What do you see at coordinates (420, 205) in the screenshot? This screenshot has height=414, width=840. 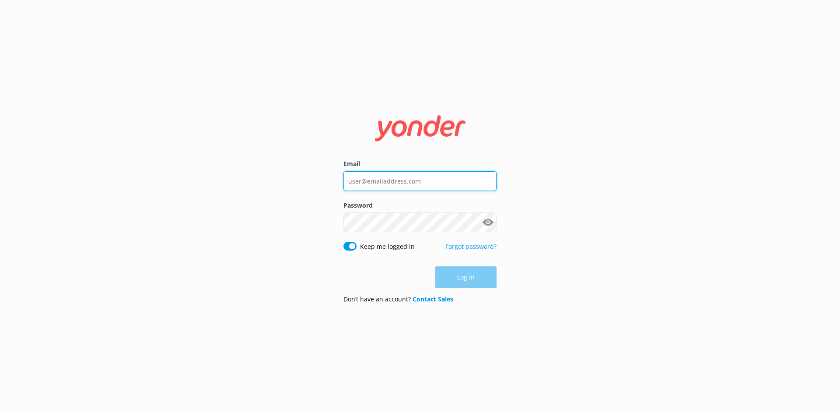 I see `label: Password` at bounding box center [420, 205].